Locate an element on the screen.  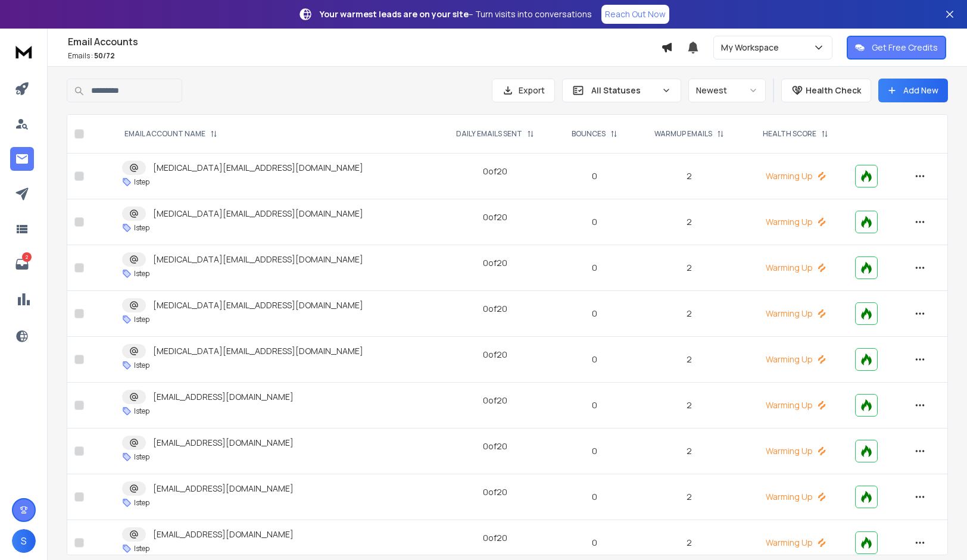
p: – Turn visits into conversations is located at coordinates (456, 14).